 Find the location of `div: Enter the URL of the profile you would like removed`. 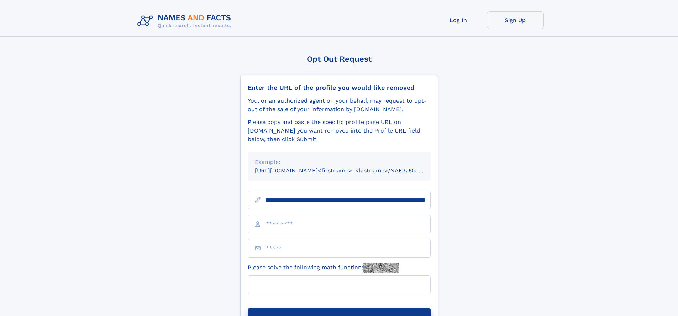

div: Enter the URL of the profile you would like removed is located at coordinates (339, 88).